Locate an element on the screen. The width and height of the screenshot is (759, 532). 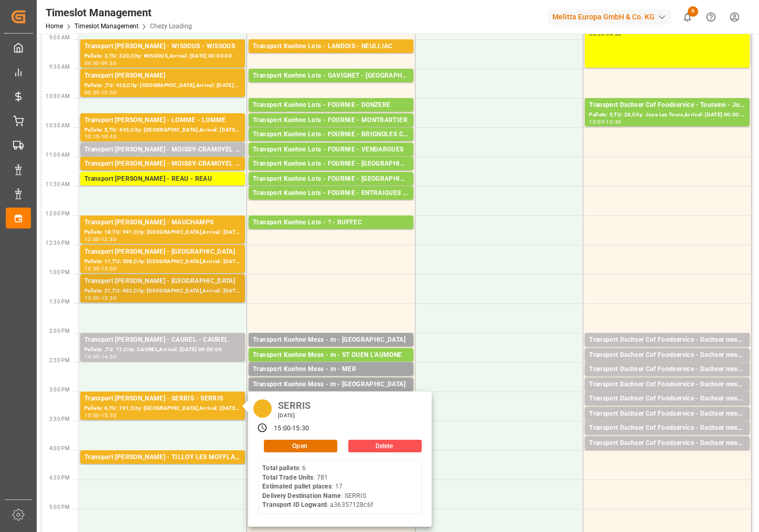
span: 2:30 PM is located at coordinates (59, 360).